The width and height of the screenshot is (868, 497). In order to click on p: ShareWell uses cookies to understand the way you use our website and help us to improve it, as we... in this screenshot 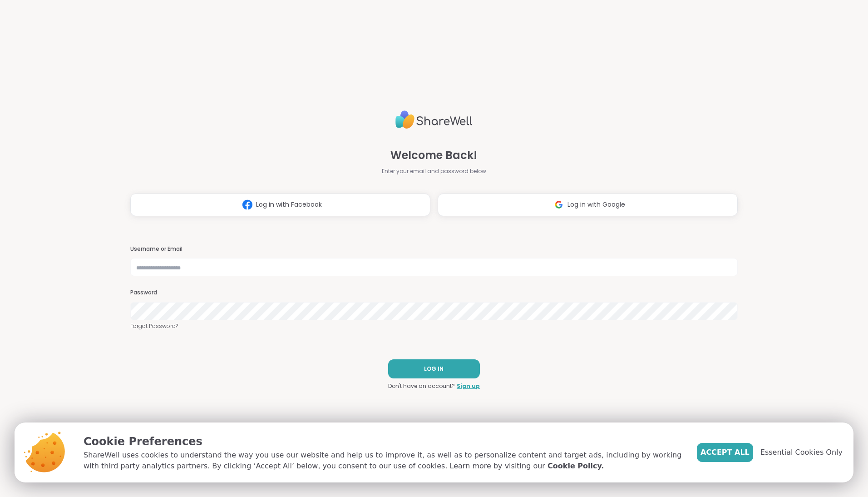, I will do `click(383, 461)`.